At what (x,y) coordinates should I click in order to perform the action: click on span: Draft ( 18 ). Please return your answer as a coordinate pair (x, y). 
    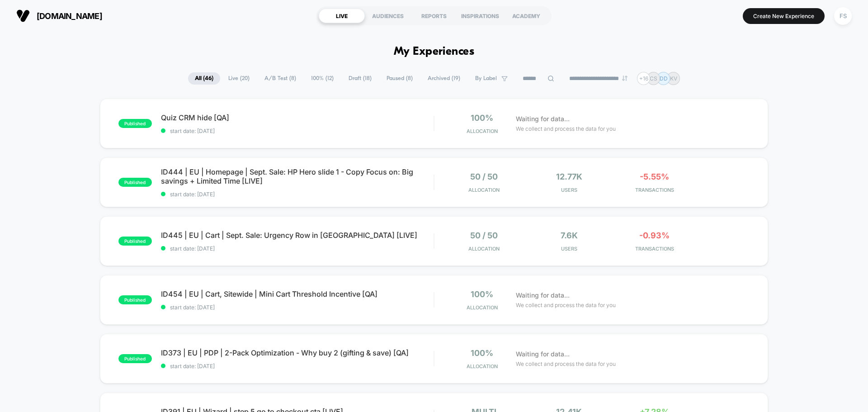
    Looking at the image, I should click on (360, 78).